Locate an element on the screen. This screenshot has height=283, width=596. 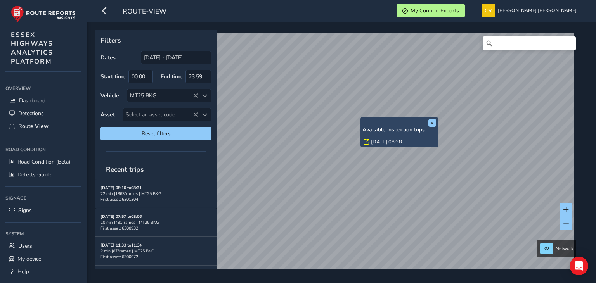
span: Network is located at coordinates (564, 249).